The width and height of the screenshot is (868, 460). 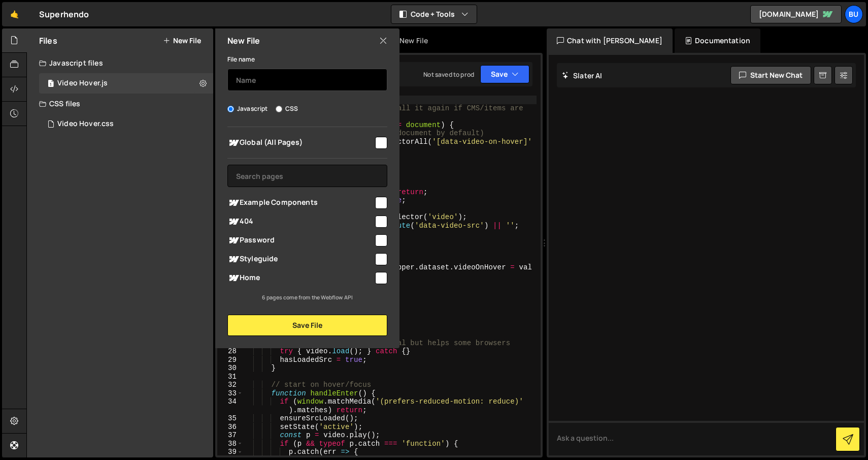 I want to click on div: 30, so click(x=230, y=368).